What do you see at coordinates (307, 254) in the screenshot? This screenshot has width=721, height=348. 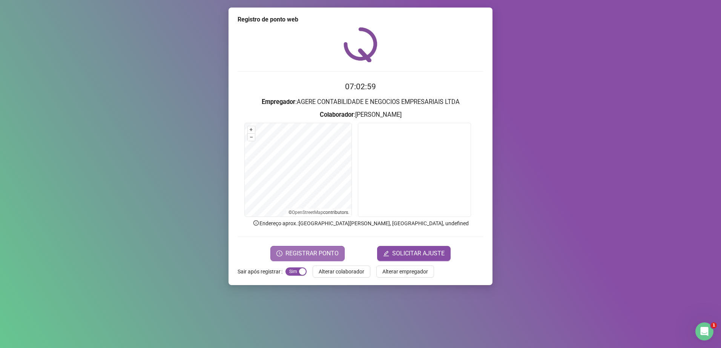 I see `button: REGISTRAR PONTO` at bounding box center [307, 254].